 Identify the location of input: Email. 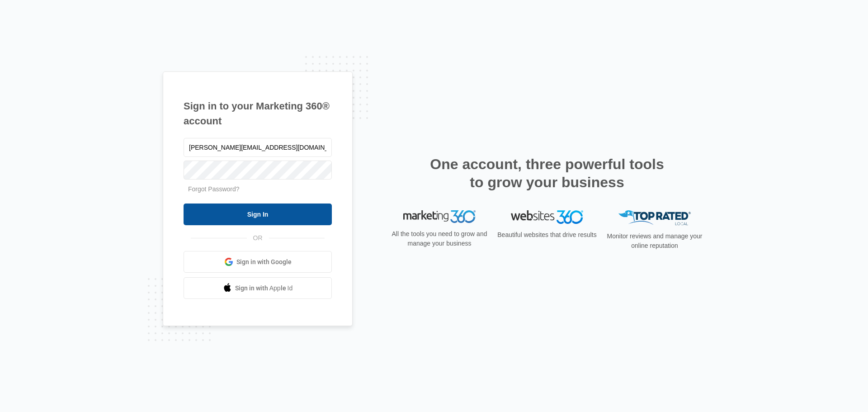
(258, 148).